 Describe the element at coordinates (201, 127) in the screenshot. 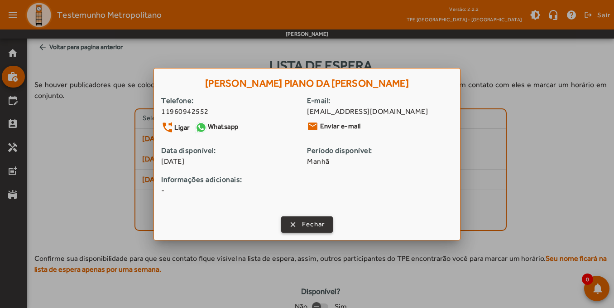

I see `img: Whatsapp` at that location.